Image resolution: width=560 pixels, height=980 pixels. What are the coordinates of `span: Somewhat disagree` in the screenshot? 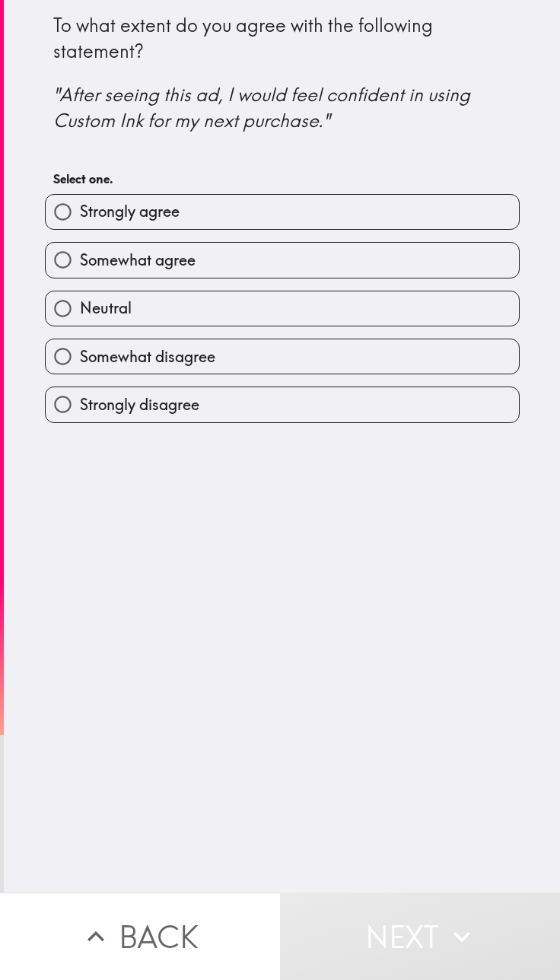 It's located at (148, 357).